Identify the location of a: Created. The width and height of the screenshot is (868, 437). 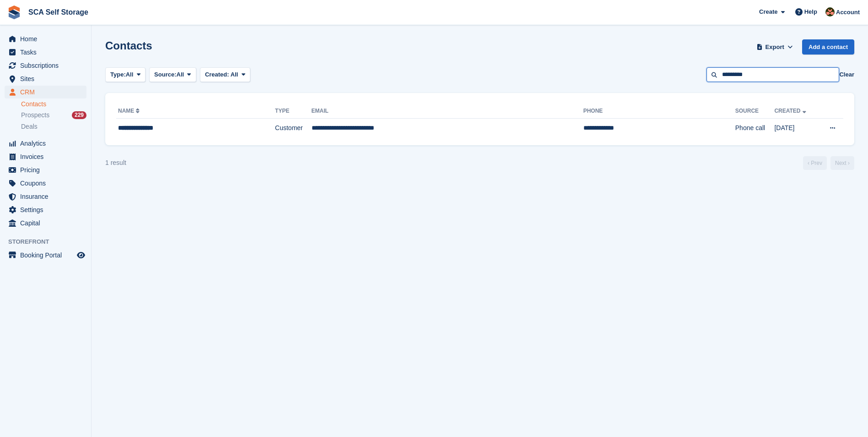
(791, 111).